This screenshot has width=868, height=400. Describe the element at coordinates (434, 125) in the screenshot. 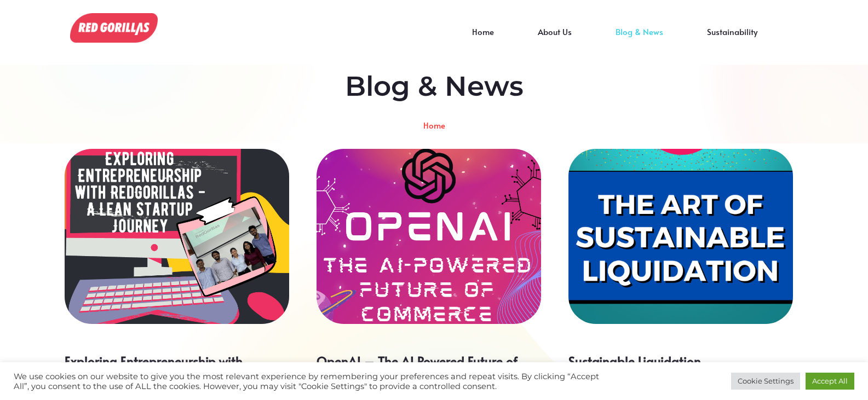

I see `span: Home` at that location.